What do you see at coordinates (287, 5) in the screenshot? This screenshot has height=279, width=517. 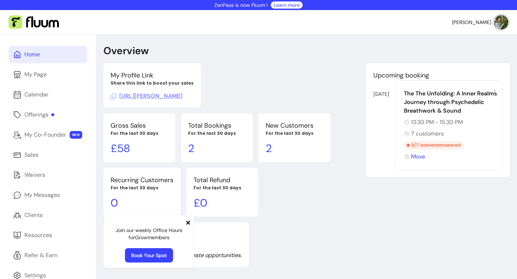 I see `a: Learn more` at bounding box center [287, 5].